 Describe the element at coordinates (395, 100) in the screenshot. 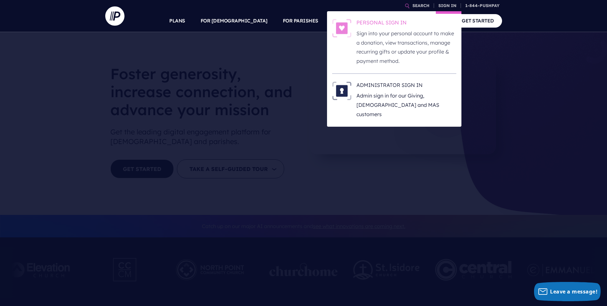

I see `a: ADMINISTRATOR SIGN IN - Illustration ADMINISTRATOR SIGN IN Admin sign in for our Giving, [DEMOGRA...` at that location.